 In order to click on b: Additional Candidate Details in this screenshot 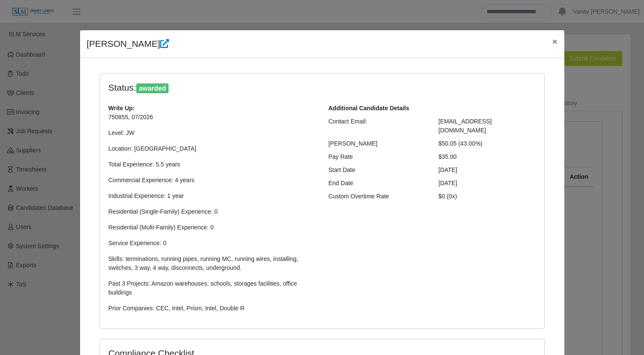, I will do `click(369, 108)`.